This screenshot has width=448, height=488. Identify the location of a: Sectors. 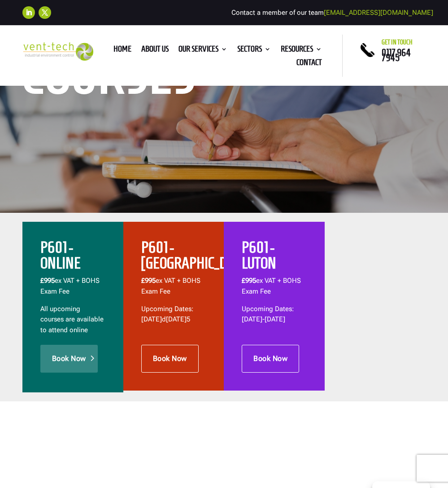
(254, 50).